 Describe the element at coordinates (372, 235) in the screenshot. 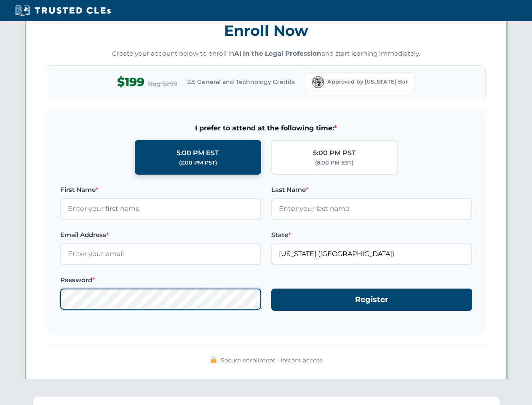

I see `label: State` at that location.